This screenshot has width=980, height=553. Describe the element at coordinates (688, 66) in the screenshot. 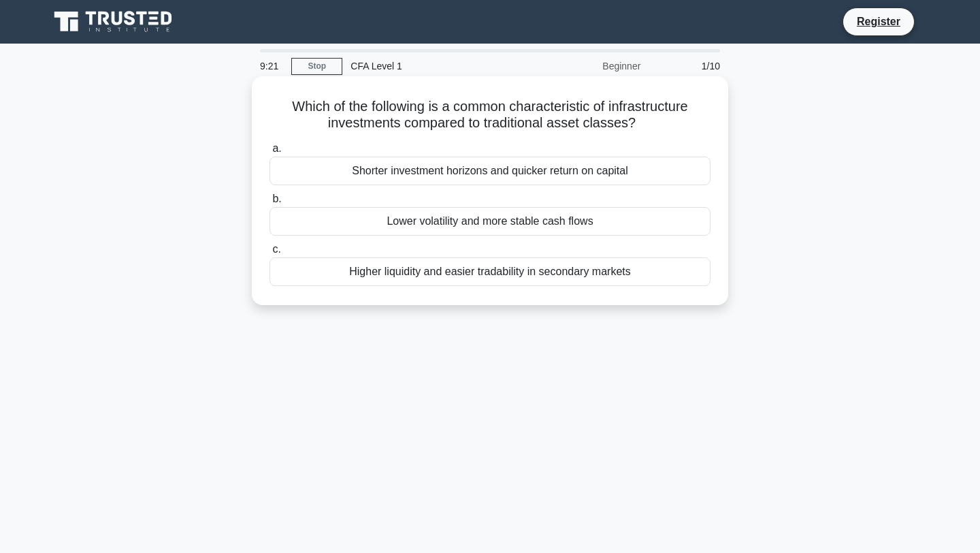

I see `div: 1/10` at that location.